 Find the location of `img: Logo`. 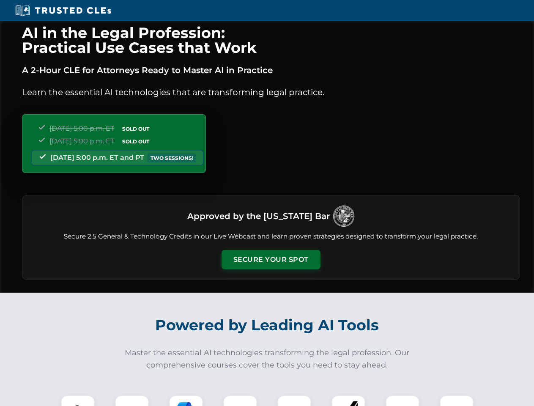

img: Logo is located at coordinates (344, 216).